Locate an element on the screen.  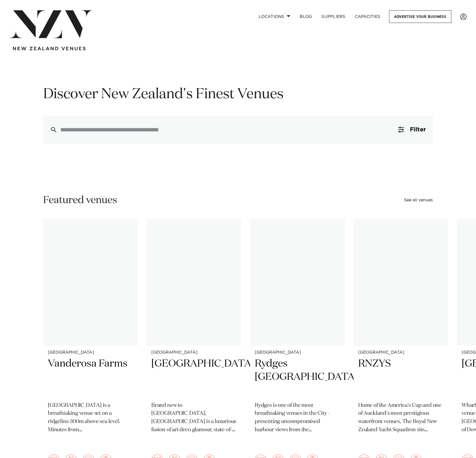
a: See all venues is located at coordinates (419, 200).